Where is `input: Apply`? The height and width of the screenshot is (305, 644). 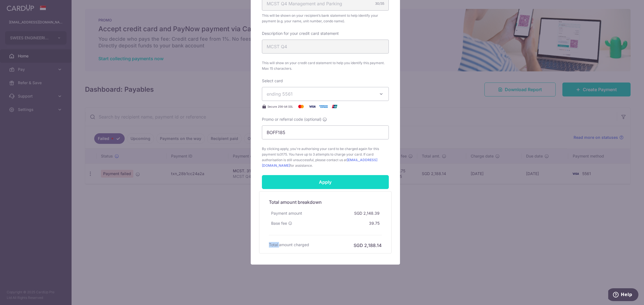
input: Apply is located at coordinates (325, 183).